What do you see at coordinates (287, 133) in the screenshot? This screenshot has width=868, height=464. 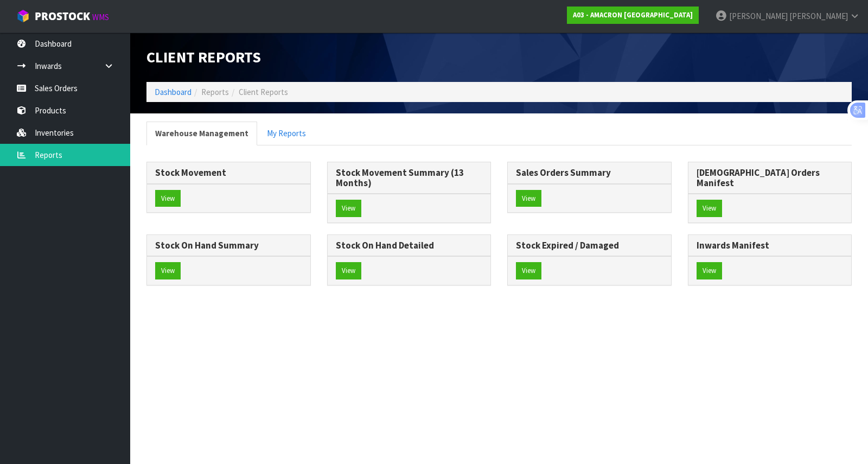 I see `a: My Reports` at bounding box center [287, 133].